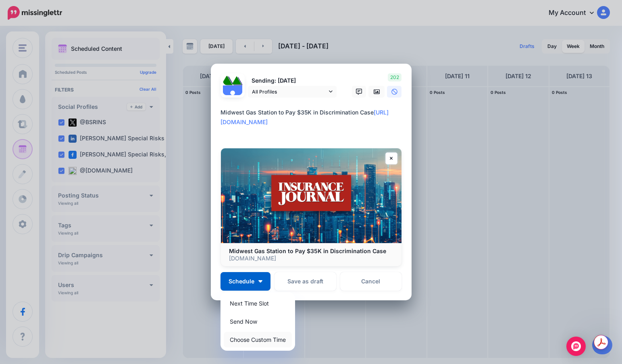 The width and height of the screenshot is (622, 364). What do you see at coordinates (576, 346) in the screenshot?
I see `div: Open Intercom Messenger` at bounding box center [576, 346].